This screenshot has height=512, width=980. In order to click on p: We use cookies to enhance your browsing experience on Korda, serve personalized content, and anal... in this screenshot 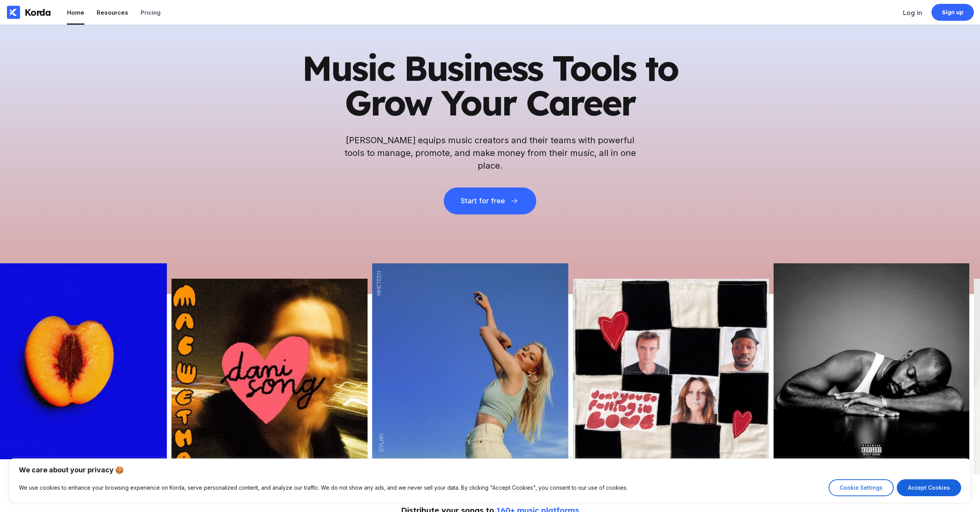, I will do `click(323, 488)`.